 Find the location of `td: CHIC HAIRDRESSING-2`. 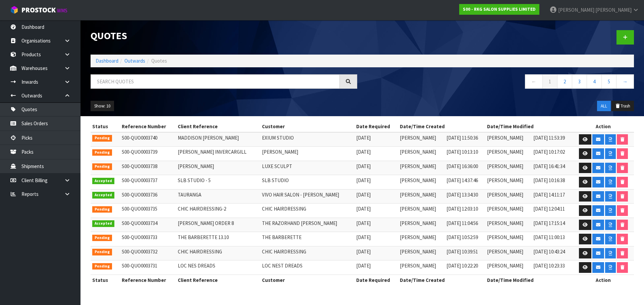

td: CHIC HAIRDRESSING-2 is located at coordinates (218, 211).